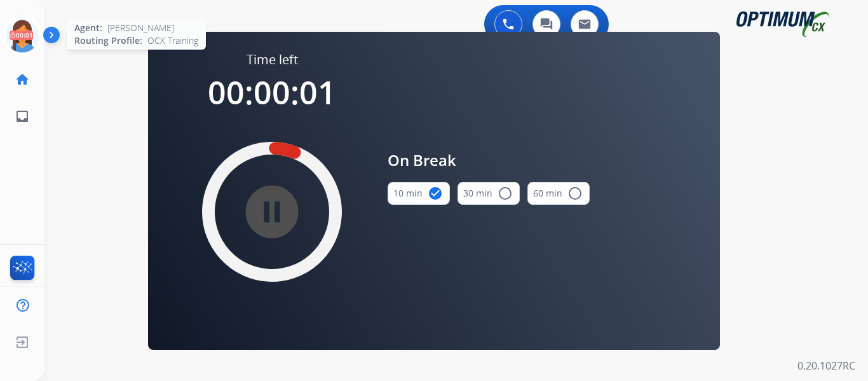  What do you see at coordinates (558, 193) in the screenshot?
I see `button: 60 min` at bounding box center [558, 193].